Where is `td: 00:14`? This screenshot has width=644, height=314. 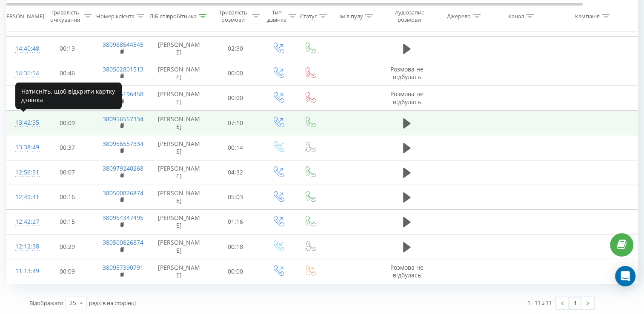
td: 00:14 is located at coordinates (235, 148).